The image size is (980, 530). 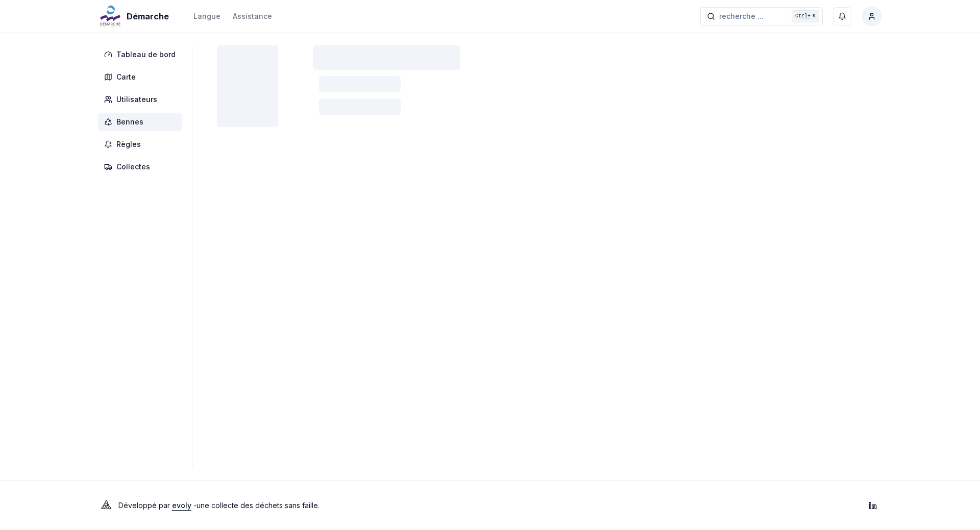 What do you see at coordinates (142, 166) in the screenshot?
I see `a: Collectes` at bounding box center [142, 166].